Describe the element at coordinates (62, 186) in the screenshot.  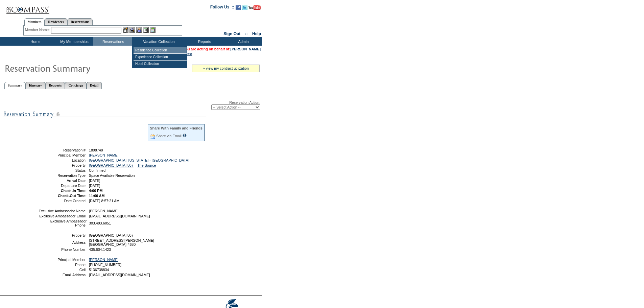
I see `td: Departure Date:` at that location.